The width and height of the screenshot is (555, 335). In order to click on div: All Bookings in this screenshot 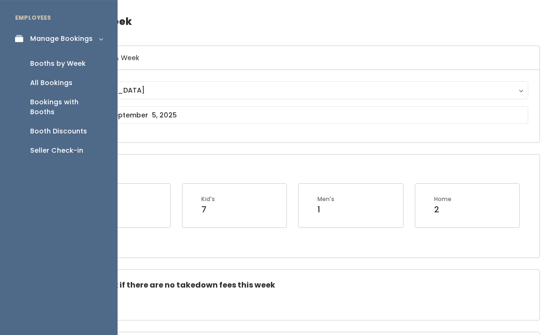, I will do `click(51, 83)`.